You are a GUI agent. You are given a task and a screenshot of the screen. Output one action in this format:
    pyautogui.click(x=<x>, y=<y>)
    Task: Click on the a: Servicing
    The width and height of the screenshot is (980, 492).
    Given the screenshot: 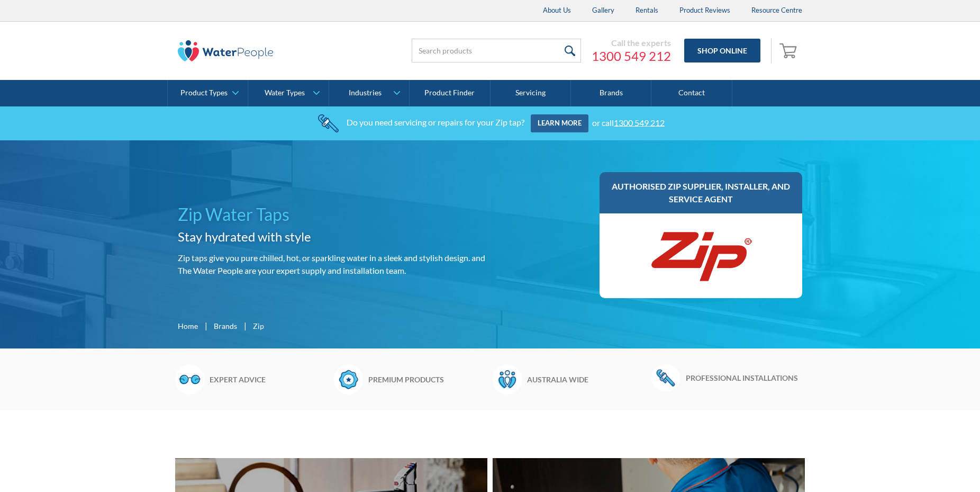 What is the action you would take?
    pyautogui.click(x=531, y=93)
    